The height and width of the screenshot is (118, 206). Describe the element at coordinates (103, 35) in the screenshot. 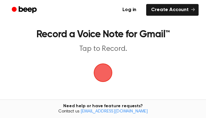

I see `h1: Record a Voice Note for Gmail™` at that location.